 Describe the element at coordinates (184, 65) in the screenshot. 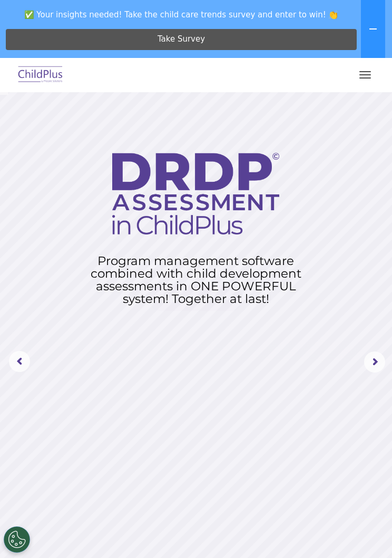

I see `span: Last name` at that location.